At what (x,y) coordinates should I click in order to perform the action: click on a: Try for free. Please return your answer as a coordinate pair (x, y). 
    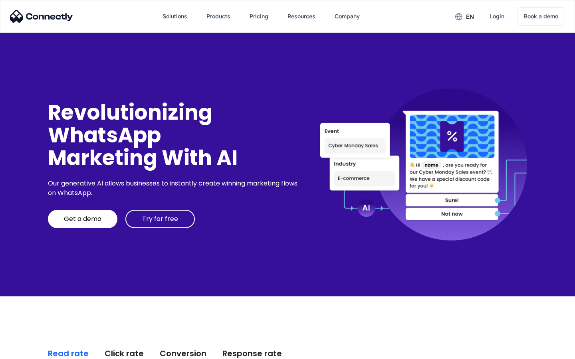
    Looking at the image, I should click on (160, 219).